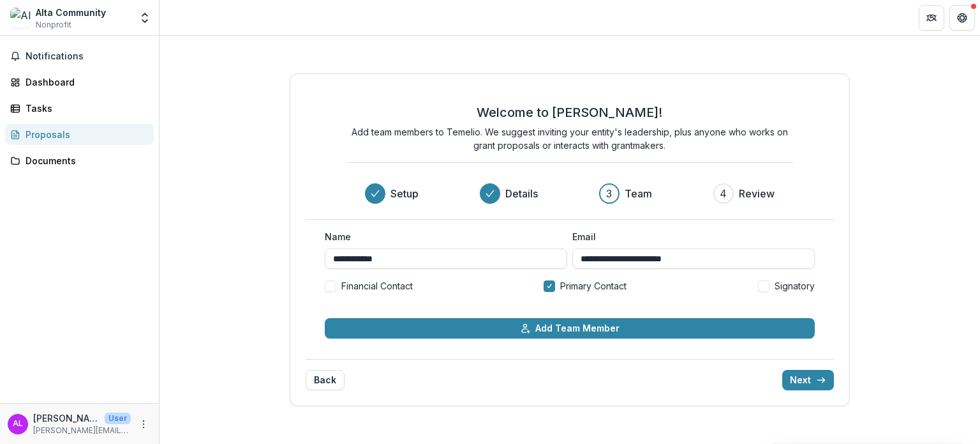 Image resolution: width=980 pixels, height=444 pixels. What do you see at coordinates (405, 193) in the screenshot?
I see `h3: Setup` at bounding box center [405, 193].